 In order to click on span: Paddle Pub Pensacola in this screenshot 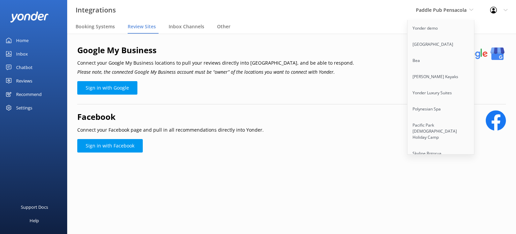, I will do `click(441, 10)`.